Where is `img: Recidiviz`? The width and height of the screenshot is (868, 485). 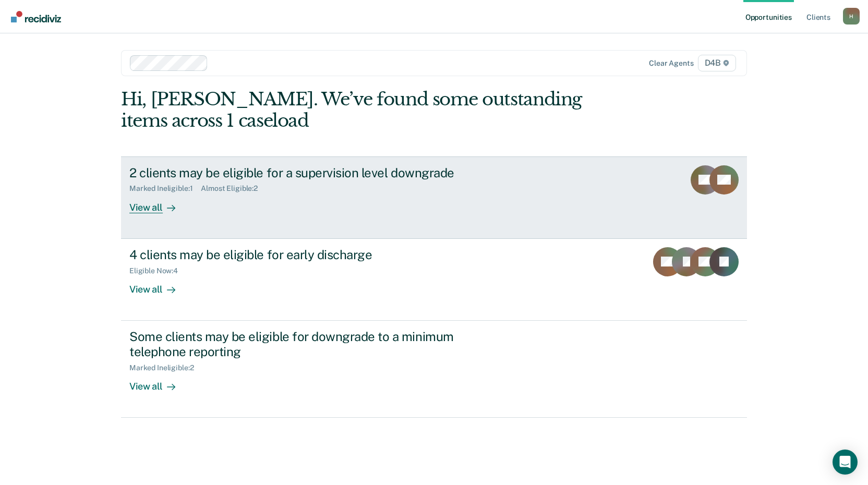
img: Recidiviz is located at coordinates (36, 17).